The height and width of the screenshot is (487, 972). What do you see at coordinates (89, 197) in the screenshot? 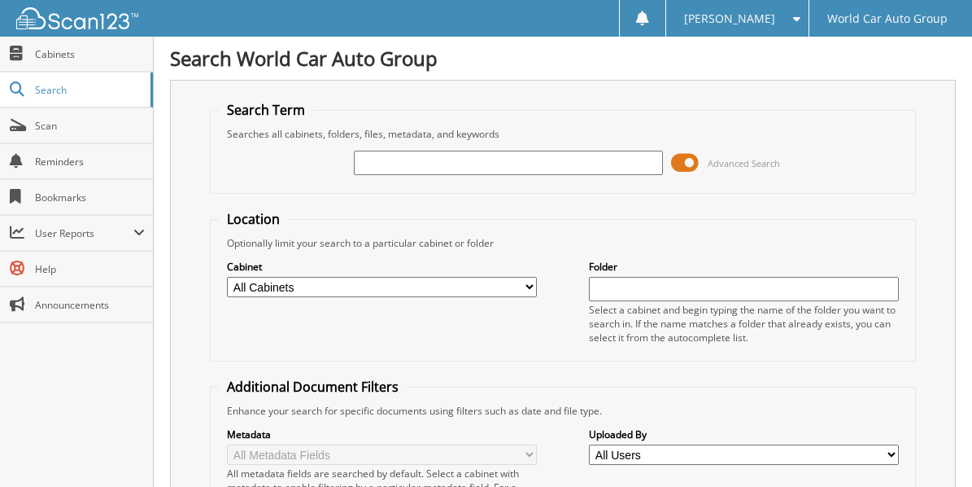
I see `span: Bookmarks` at bounding box center [89, 197].